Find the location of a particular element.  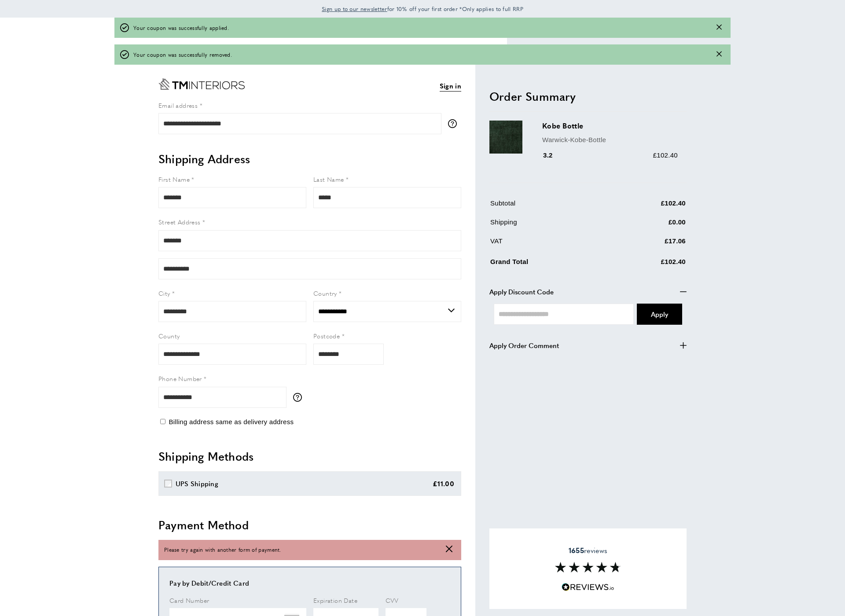

span: Country is located at coordinates (325, 293).